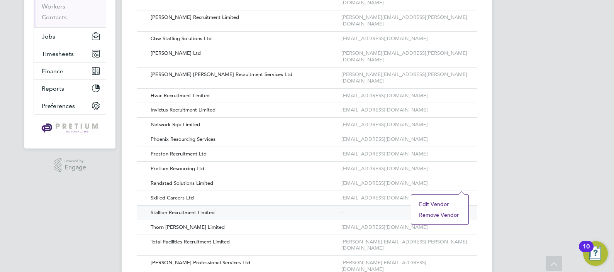 The width and height of the screenshot is (614, 272). What do you see at coordinates (242, 198) in the screenshot?
I see `div: Skilled Careers Ltd` at bounding box center [242, 198].